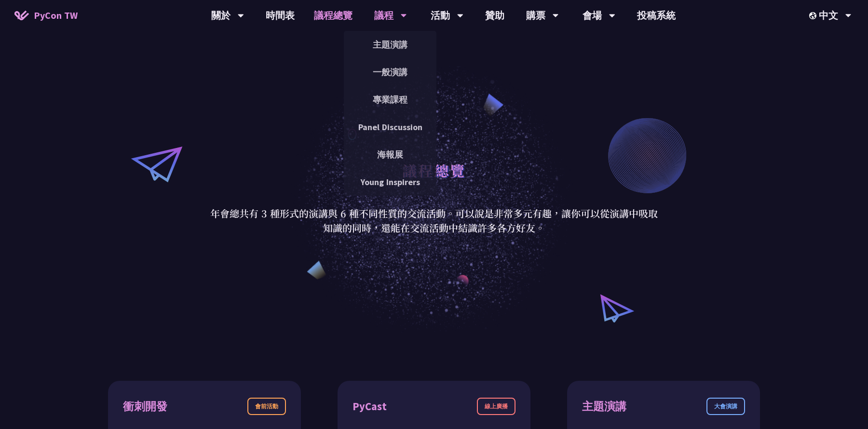 This screenshot has width=868, height=429. I want to click on span: PyCon TW, so click(56, 16).